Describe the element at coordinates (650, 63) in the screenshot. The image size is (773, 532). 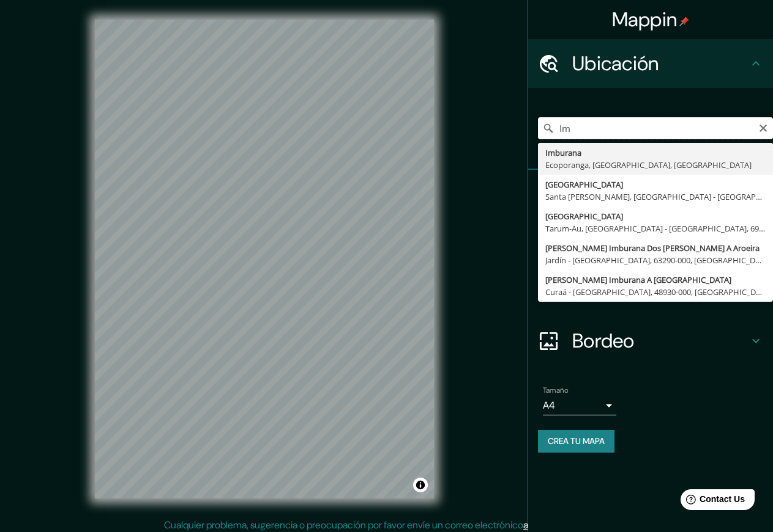
I see `div: Ubicación` at that location.